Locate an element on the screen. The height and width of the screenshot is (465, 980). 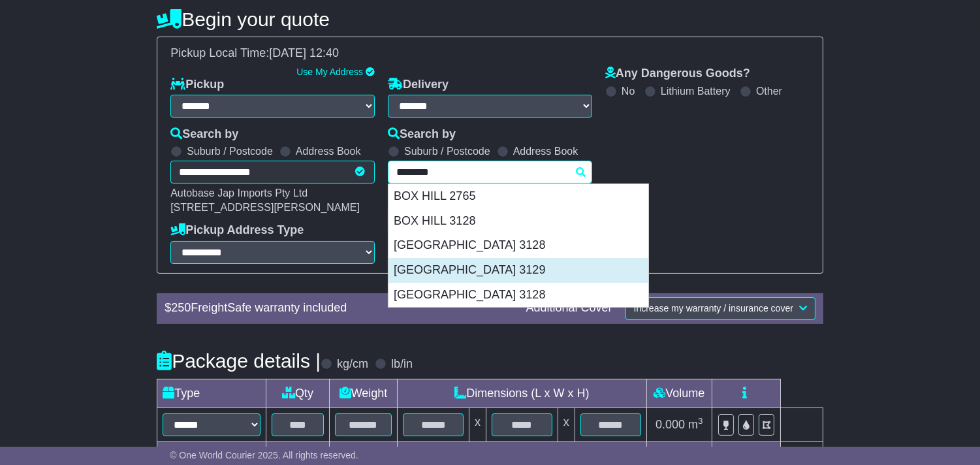
span: 250 is located at coordinates (181, 308).